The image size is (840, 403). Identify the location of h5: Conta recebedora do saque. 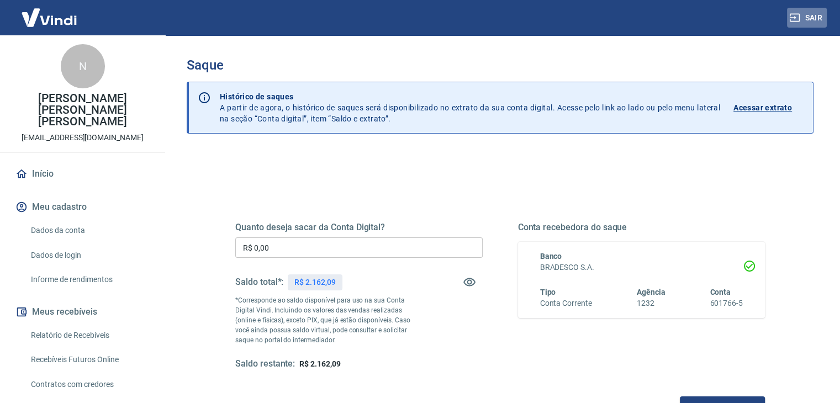
(642, 228).